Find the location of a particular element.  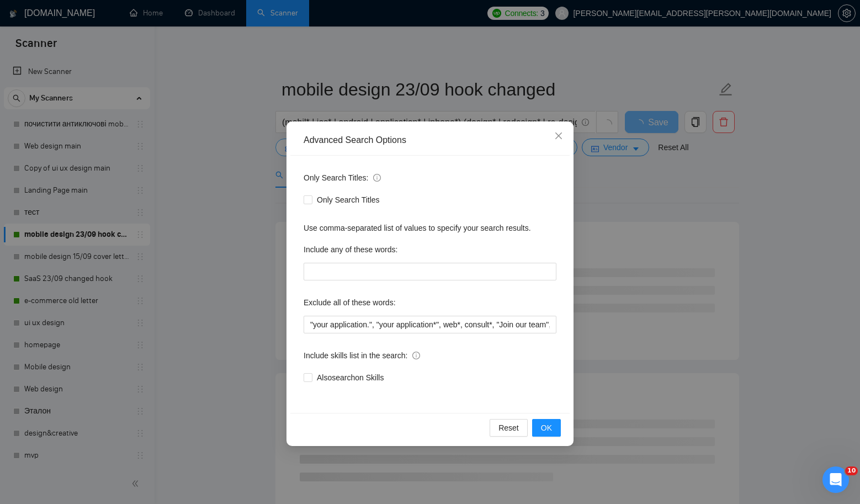

span: Also search on Skills is located at coordinates (350, 378).